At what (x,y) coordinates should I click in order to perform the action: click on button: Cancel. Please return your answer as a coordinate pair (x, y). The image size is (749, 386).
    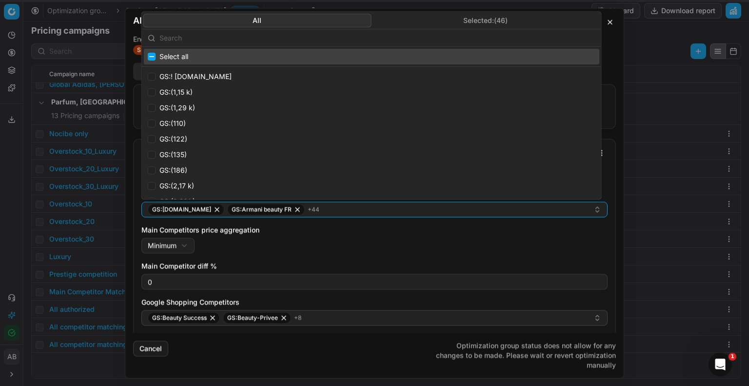
    Looking at the image, I should click on (151, 348).